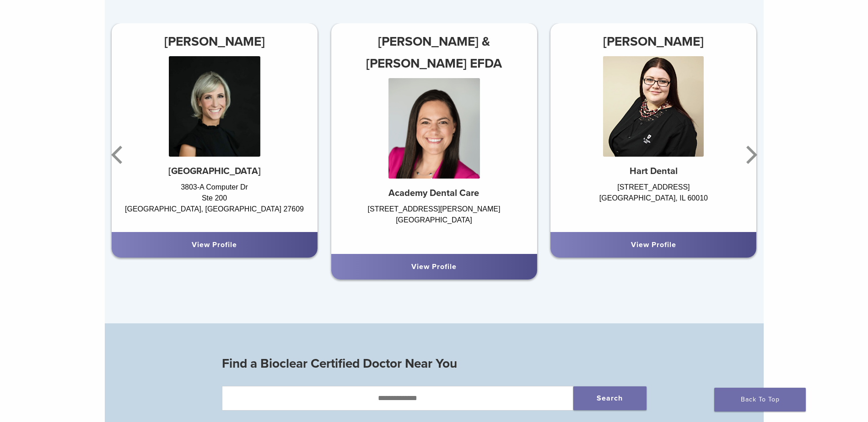  Describe the element at coordinates (119, 155) in the screenshot. I see `button: Previous` at that location.